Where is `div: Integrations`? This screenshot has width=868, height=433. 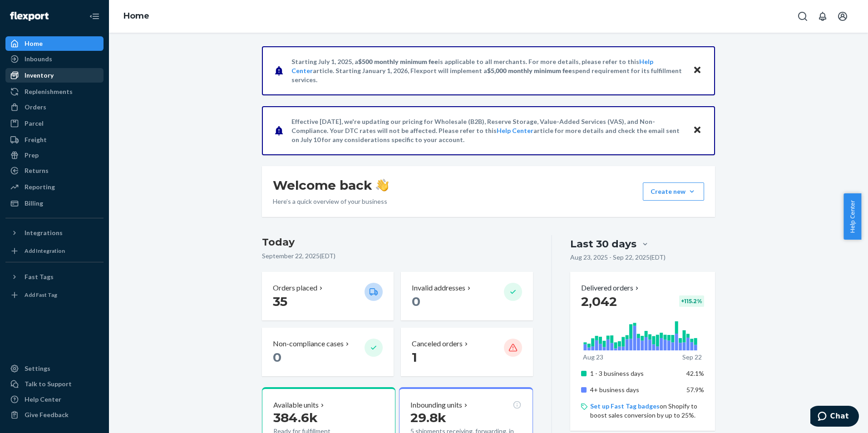
div: Integrations is located at coordinates (44, 233).